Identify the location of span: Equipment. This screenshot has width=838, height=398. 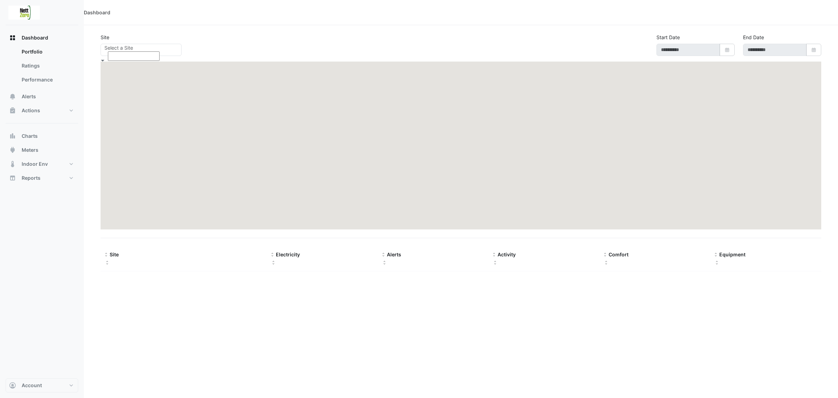
(732, 254).